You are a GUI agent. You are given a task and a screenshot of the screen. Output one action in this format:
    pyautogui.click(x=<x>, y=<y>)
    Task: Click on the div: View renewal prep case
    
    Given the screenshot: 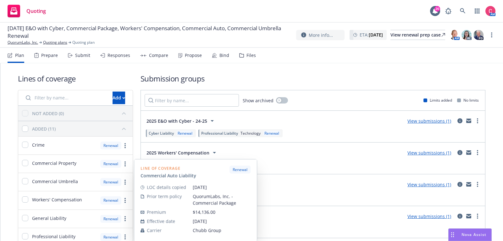 What is the action you would take?
    pyautogui.click(x=418, y=35)
    